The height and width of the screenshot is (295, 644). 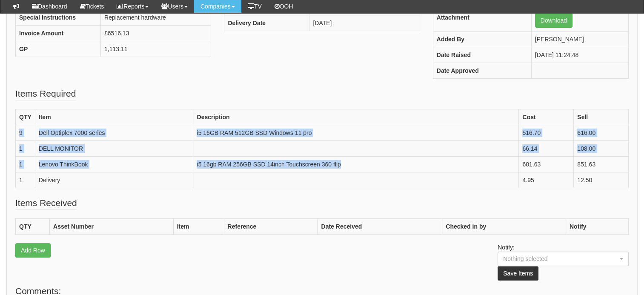 I want to click on a: Download, so click(x=554, y=21).